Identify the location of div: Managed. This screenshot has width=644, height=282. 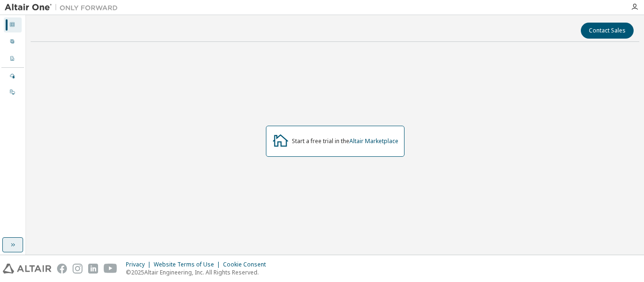
(13, 76).